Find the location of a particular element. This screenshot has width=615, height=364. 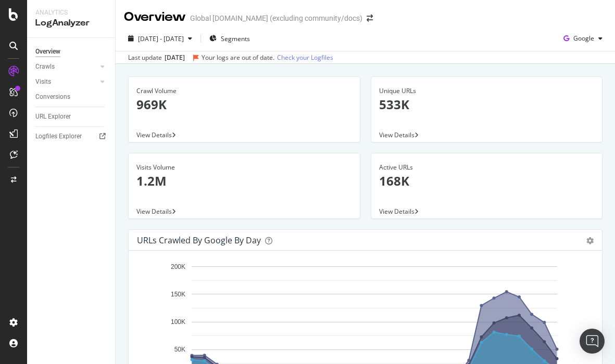

div: Crawls is located at coordinates (45, 67).